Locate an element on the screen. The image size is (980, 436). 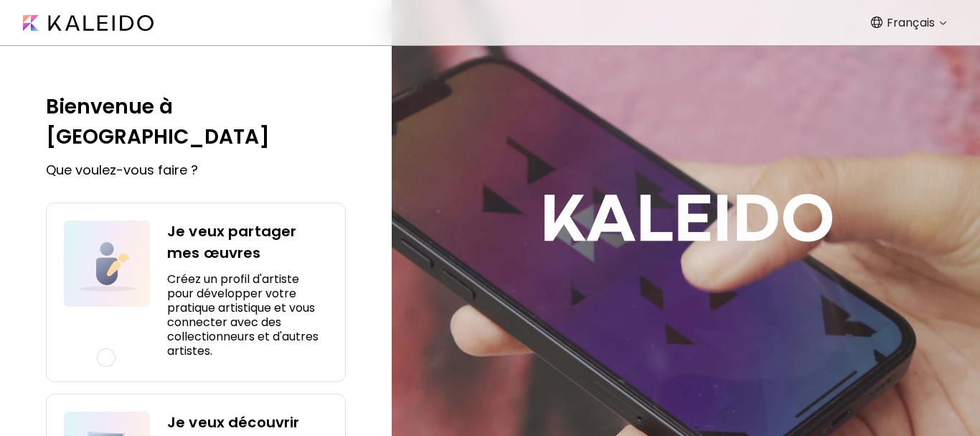
img: illustration is located at coordinates (107, 264).